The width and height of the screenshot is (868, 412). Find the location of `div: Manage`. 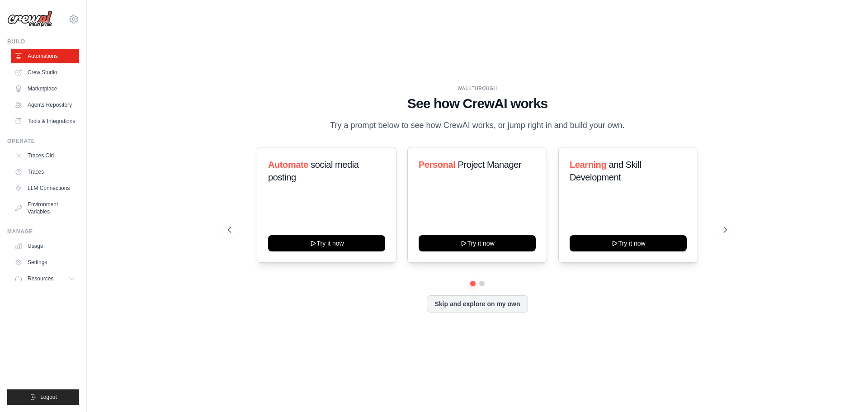

div: Manage is located at coordinates (43, 231).